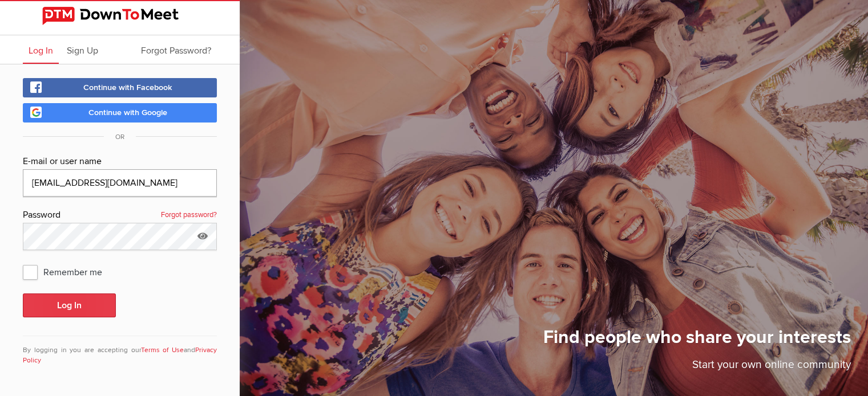 The width and height of the screenshot is (868, 396). What do you see at coordinates (41, 51) in the screenshot?
I see `span: Log In` at bounding box center [41, 51].